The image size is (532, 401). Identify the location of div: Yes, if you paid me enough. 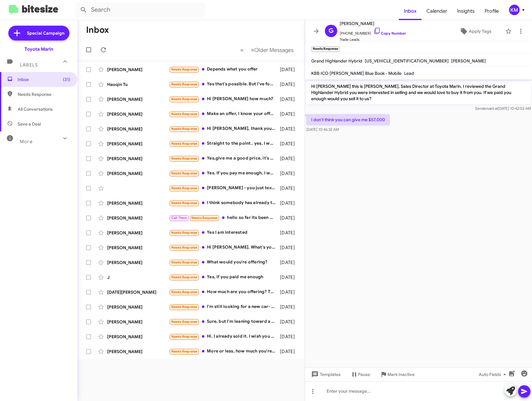
(224, 277).